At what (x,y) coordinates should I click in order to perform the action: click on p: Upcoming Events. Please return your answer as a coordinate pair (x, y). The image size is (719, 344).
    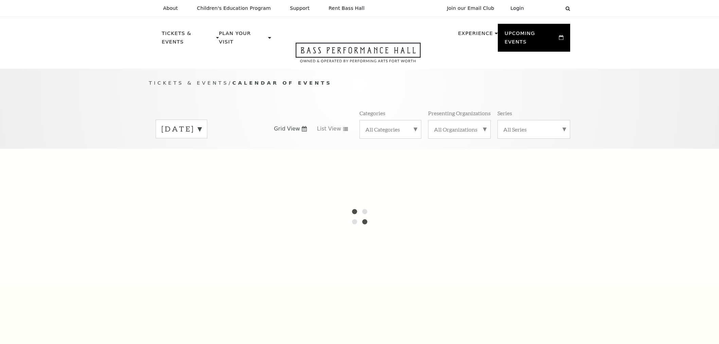
    Looking at the image, I should click on (530, 39).